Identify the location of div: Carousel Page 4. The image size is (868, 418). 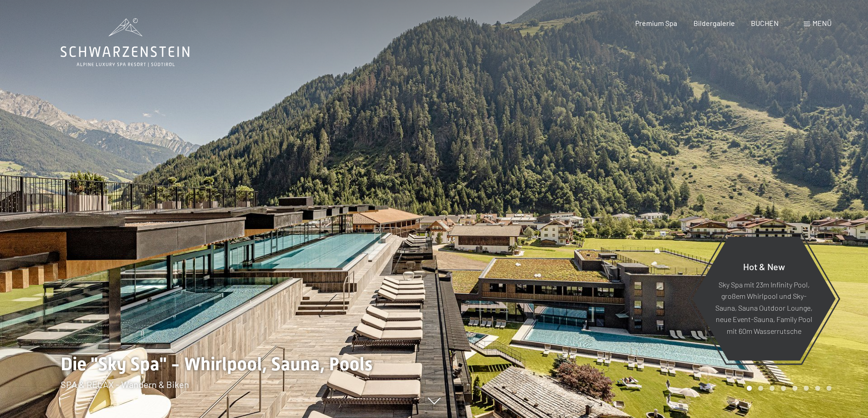
(783, 388).